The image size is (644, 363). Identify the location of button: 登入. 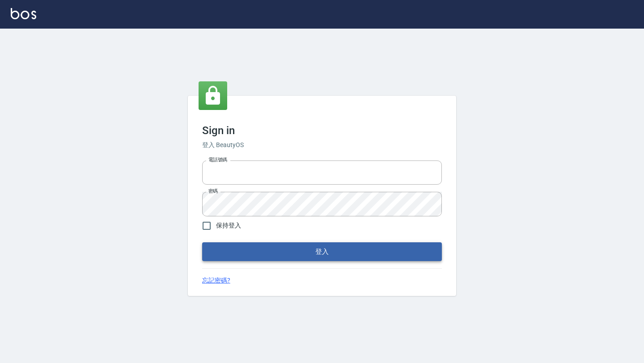
(322, 252).